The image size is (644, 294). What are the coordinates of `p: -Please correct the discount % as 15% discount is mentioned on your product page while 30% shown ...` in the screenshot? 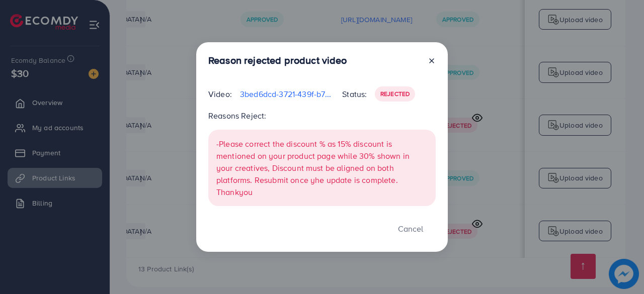 It's located at (322, 168).